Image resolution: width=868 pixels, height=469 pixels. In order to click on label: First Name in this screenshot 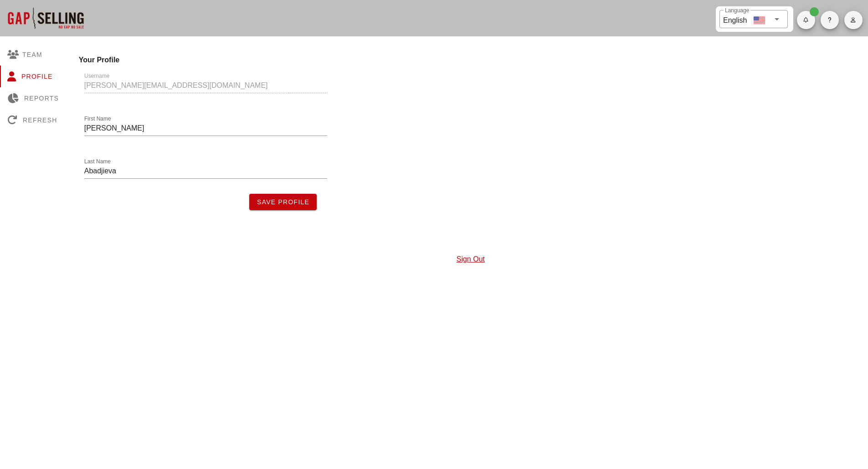, I will do `click(98, 118)`.